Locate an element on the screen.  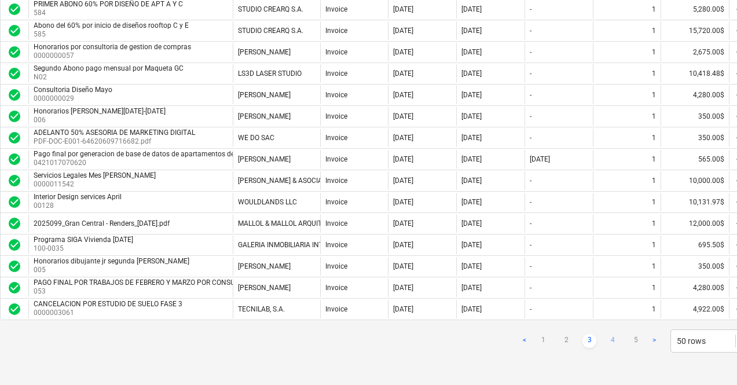
a: Previous page is located at coordinates (524, 341).